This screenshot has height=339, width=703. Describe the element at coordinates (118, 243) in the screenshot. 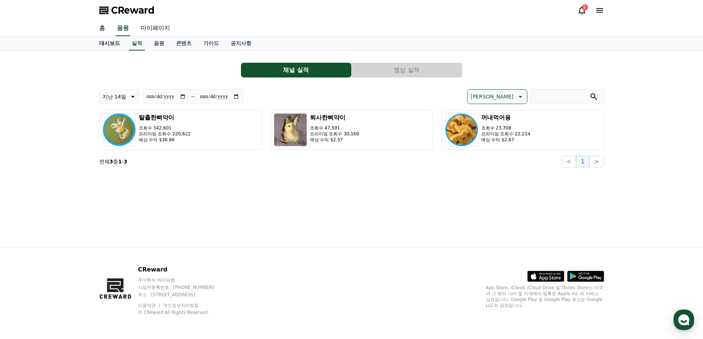

I see `a: 설정` at that location.